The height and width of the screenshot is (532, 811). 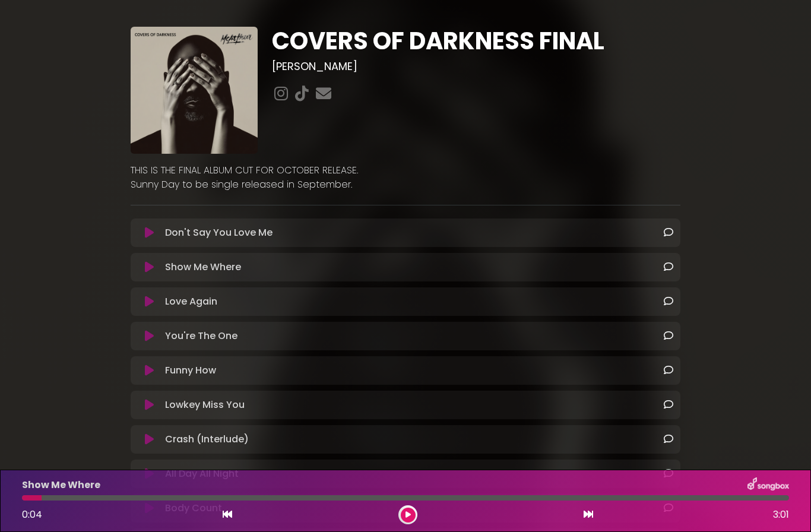 I want to click on img: H1JVgOjATuO7XgTOmm0l, so click(x=194, y=90).